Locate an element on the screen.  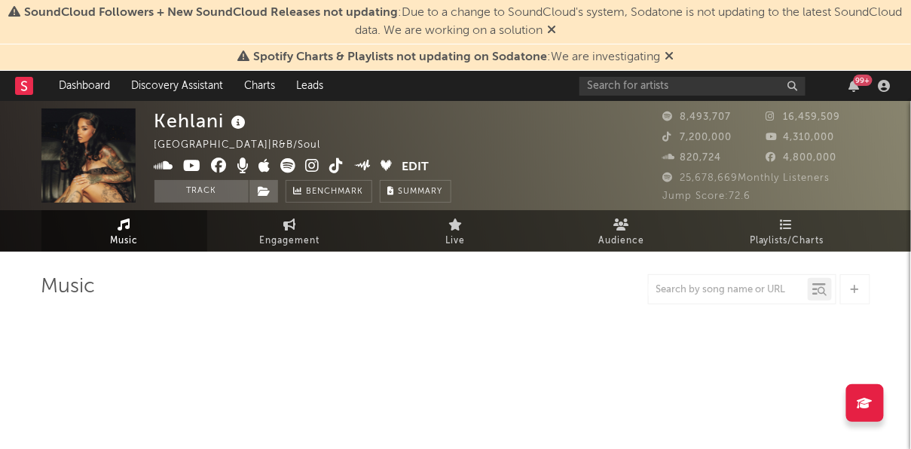
button: Edit is located at coordinates (415, 167).